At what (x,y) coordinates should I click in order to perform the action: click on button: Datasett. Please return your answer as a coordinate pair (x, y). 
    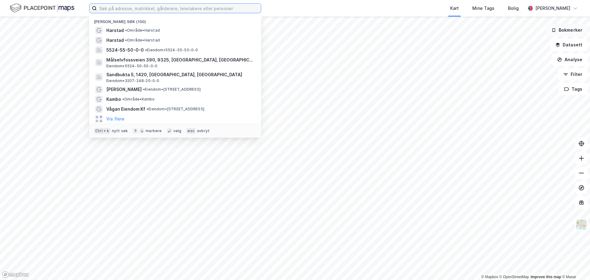
    Looking at the image, I should click on (569, 45).